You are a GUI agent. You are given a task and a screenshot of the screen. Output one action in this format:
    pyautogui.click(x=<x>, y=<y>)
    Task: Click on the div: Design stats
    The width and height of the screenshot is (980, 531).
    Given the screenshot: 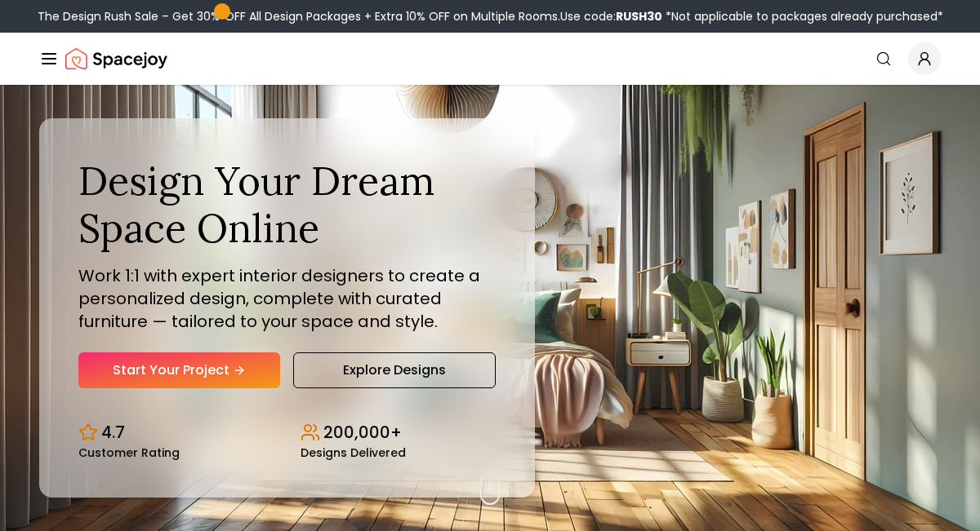 What is the action you would take?
    pyautogui.click(x=286, y=434)
    